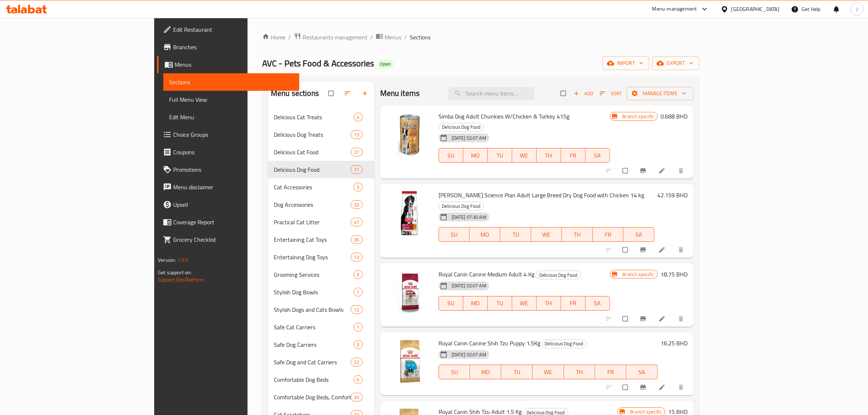  What do you see at coordinates (611, 372) in the screenshot?
I see `span: FR` at bounding box center [611, 372].